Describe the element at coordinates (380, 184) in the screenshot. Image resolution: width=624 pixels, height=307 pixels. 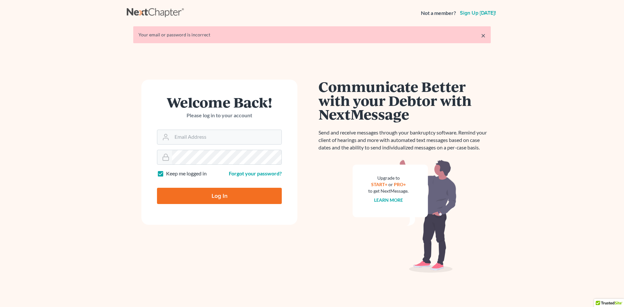
I see `a: START+` at that location.